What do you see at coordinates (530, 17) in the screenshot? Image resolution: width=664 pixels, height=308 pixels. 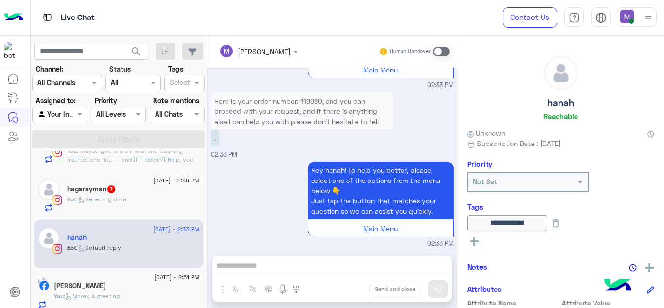 I see `a: Contact Us` at bounding box center [530, 17].